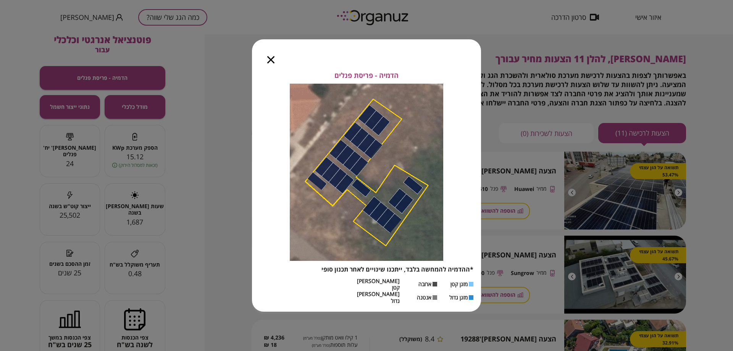 Image resolution: width=733 pixels, height=351 pixels. I want to click on span: מזגן גדול, so click(458, 297).